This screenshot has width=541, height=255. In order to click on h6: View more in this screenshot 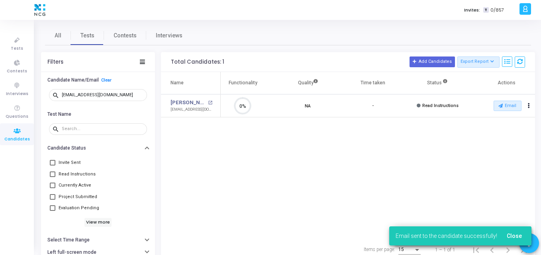, I will do `click(98, 223)`.